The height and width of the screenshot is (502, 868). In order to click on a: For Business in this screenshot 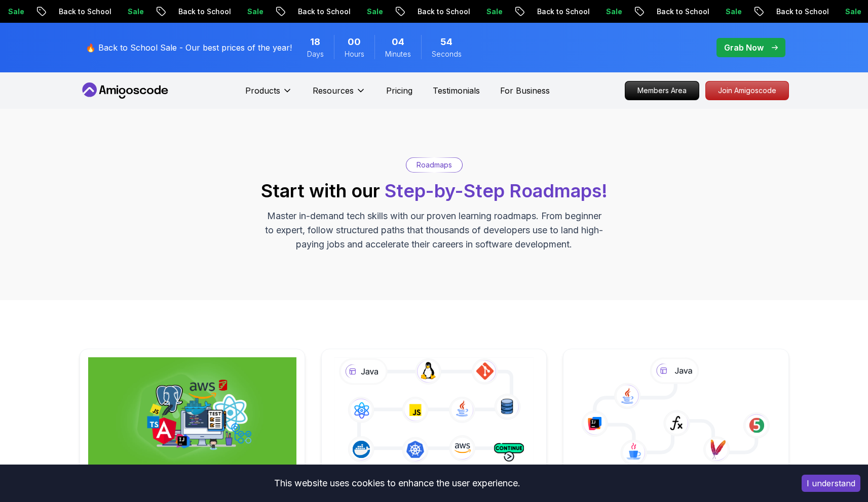, I will do `click(525, 91)`.